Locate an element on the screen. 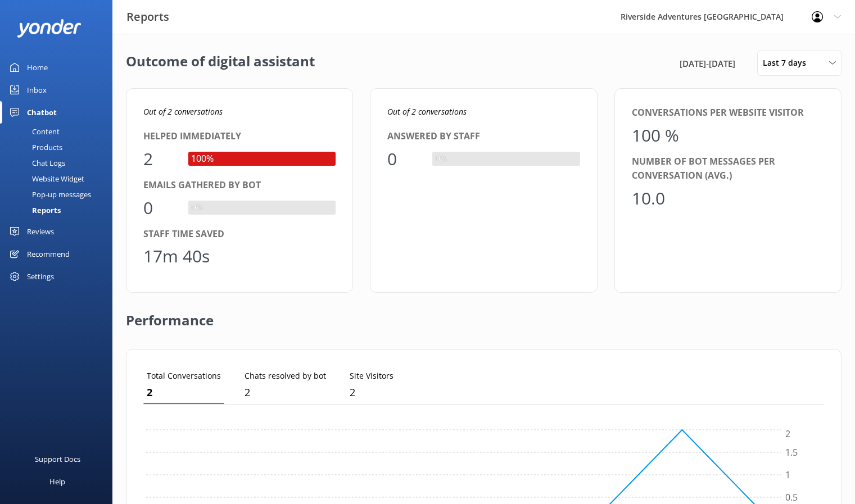 The image size is (855, 504). p: Chats resolved by bot is located at coordinates (285, 375).